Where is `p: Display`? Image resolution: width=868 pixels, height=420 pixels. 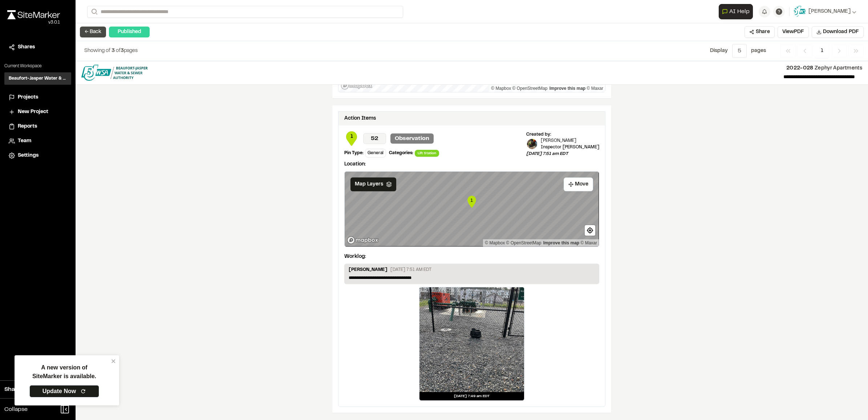
p: Display is located at coordinates (719, 51).